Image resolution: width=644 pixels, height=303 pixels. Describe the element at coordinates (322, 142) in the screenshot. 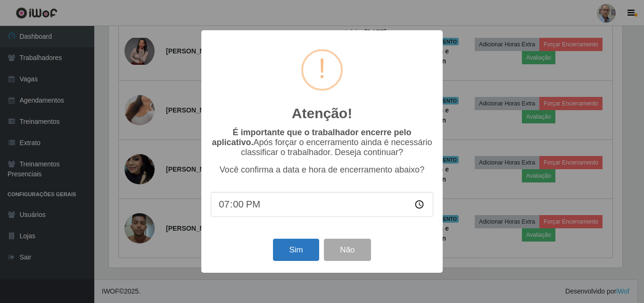

I see `p: Após forçar o encerramento ainda é necessário classificar o trabalhador. Deseja continuar?` at that location.